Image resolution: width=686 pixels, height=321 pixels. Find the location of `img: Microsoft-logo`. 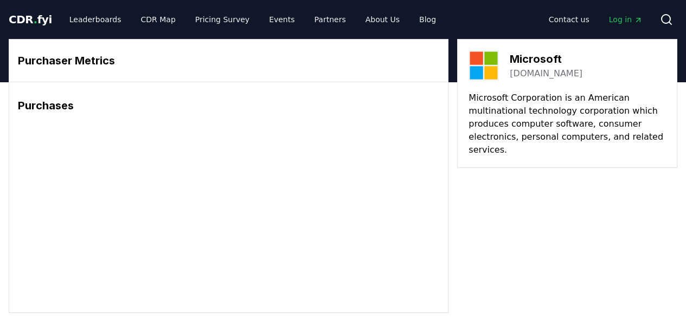

img: Microsoft-logo is located at coordinates (484, 66).